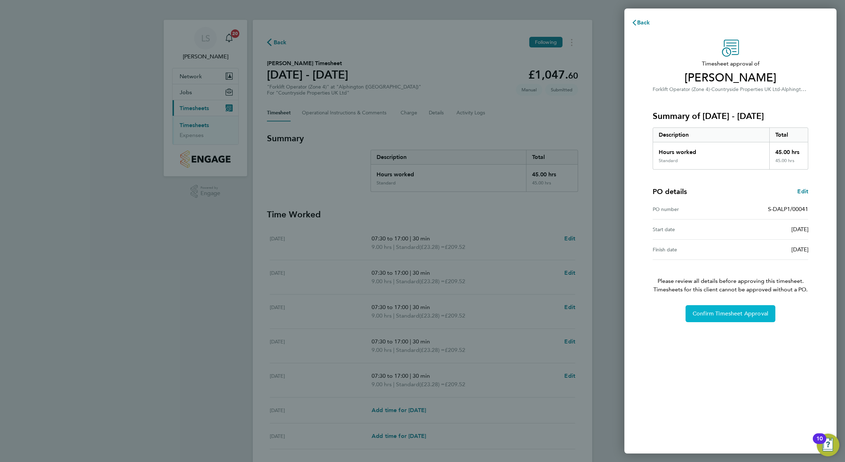 This screenshot has width=845, height=462. What do you see at coordinates (731, 64) in the screenshot?
I see `span: Timesheet approval of` at bounding box center [731, 64].